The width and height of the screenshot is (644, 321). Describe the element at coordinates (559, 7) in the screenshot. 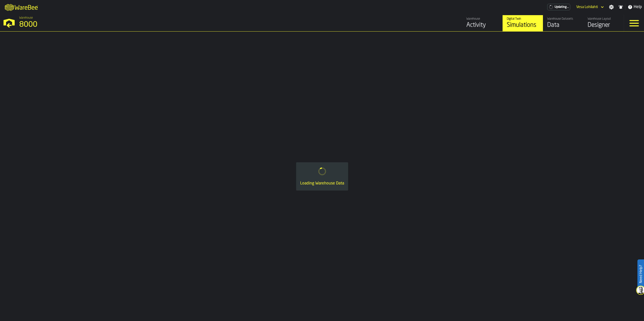

I see `a: link-to-/wh/i/b2e041e4-2753-4086-a82a-958e8abdd2c7/pricing/` at that location.